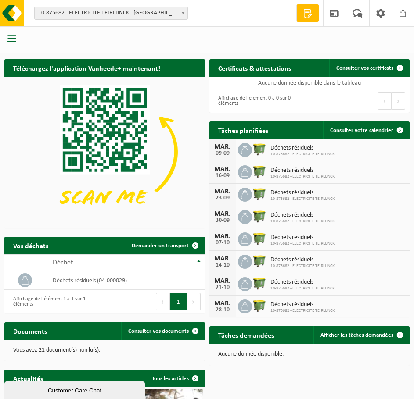  What do you see at coordinates (111, 13) in the screenshot?
I see `span: 10-875682 - ELECTRICITE TEIRLIJNCK - FOSSES-LA-VILLE` at bounding box center [111, 13].